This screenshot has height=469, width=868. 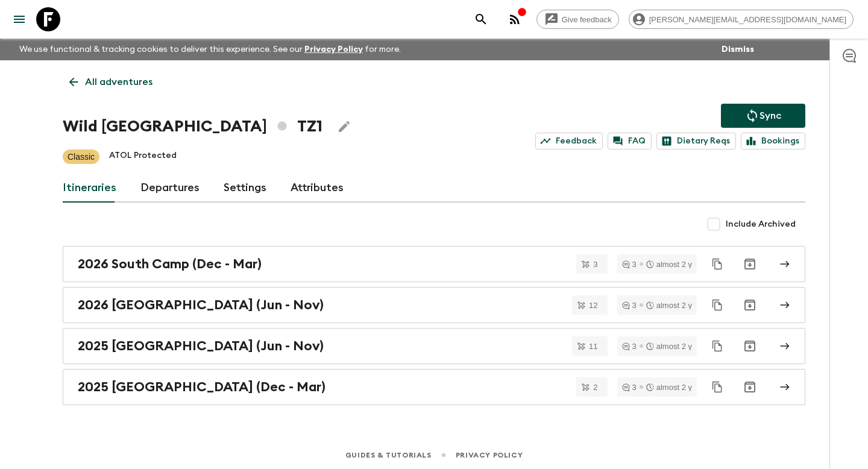 What do you see at coordinates (594, 346) in the screenshot?
I see `span: 11` at bounding box center [594, 346].